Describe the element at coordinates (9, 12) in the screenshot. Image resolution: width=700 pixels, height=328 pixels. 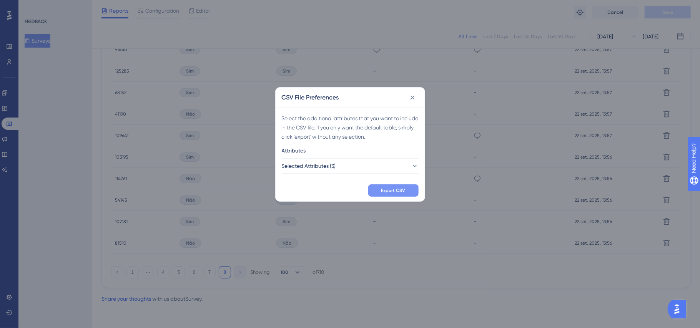
I see `img: launcher-image-alternative-text` at that location.